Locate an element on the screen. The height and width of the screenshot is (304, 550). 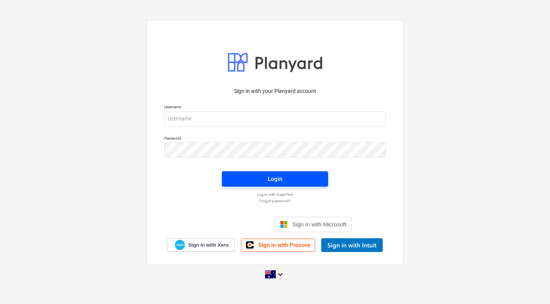
i: keyboard_arrow_down is located at coordinates (281, 274).